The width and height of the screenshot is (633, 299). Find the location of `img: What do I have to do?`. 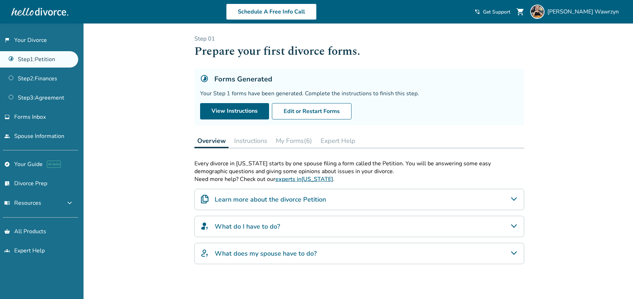

img: What do I have to do? is located at coordinates (205, 226).